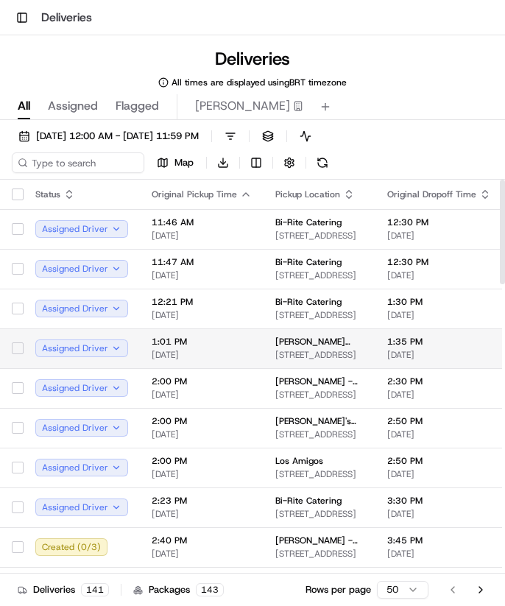  What do you see at coordinates (259, 154) in the screenshot?
I see `button: Start new chat` at bounding box center [259, 154].